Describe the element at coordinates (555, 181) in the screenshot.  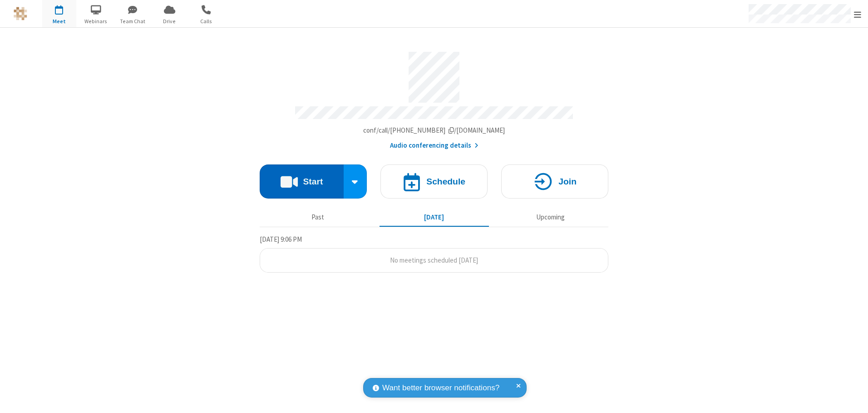
I see `button: Join` at that location.